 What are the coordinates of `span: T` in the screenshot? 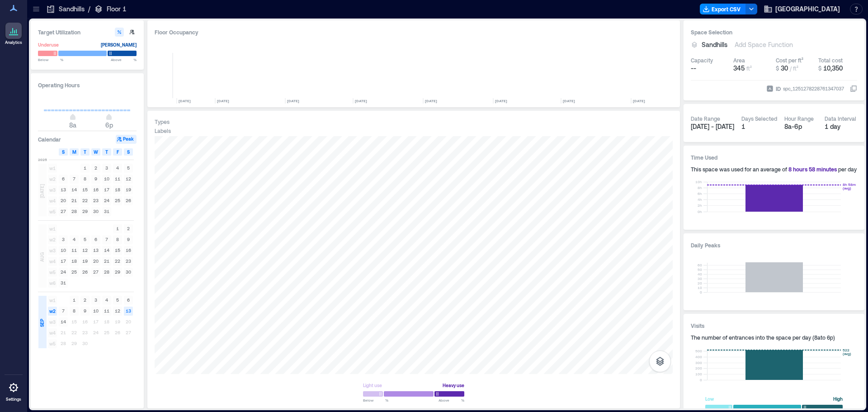 It's located at (85, 152).